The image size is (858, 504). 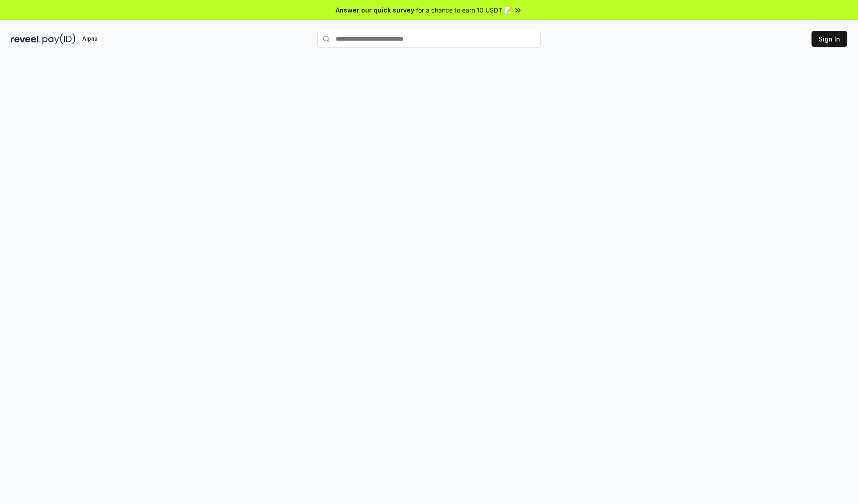 I want to click on img: pay_id, so click(x=59, y=39).